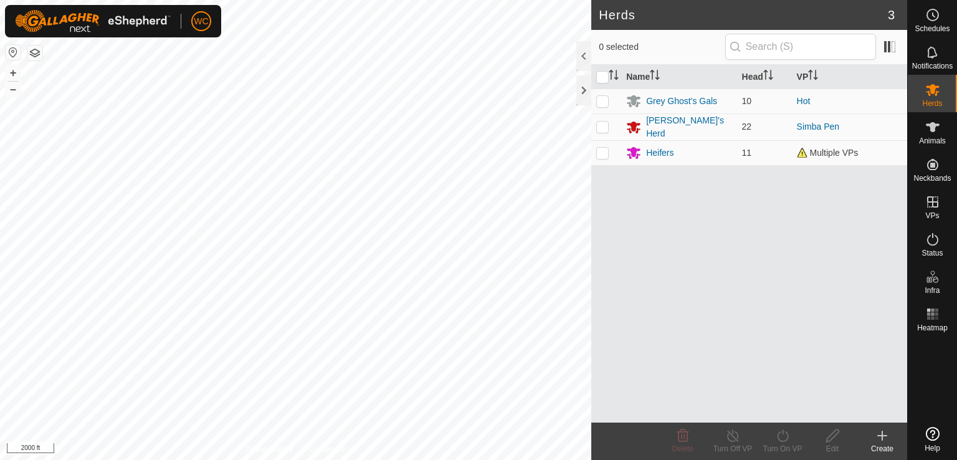 The image size is (957, 460). What do you see at coordinates (932, 328) in the screenshot?
I see `span: Heatmap` at bounding box center [932, 328].